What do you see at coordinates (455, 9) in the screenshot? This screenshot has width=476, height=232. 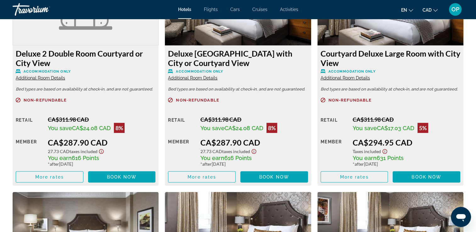 I see `span: OP` at bounding box center [455, 9].